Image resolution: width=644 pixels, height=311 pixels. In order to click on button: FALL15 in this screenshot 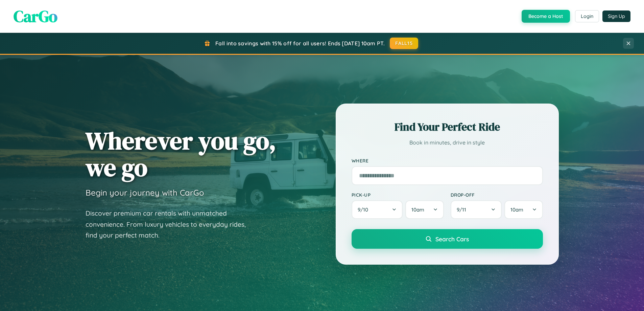, I will do `click(404, 43)`.